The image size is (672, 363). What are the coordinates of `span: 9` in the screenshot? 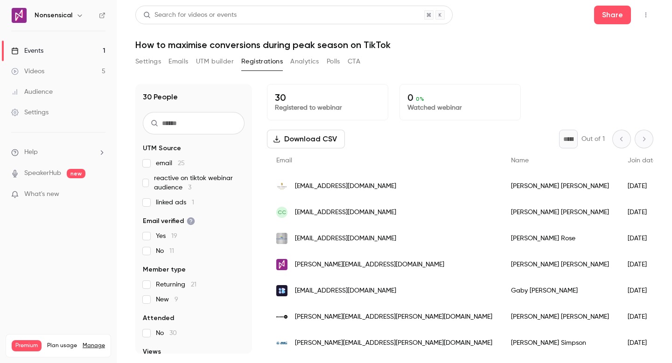 It's located at (176, 299).